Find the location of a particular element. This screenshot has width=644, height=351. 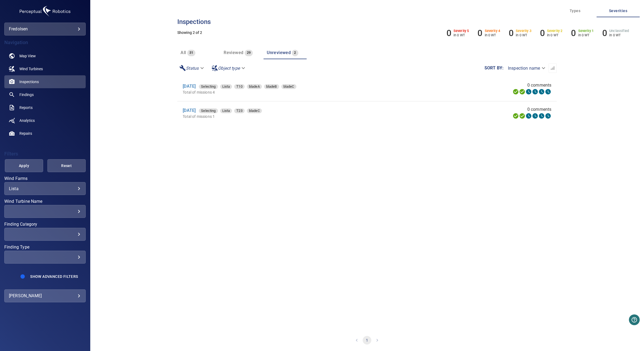

label: Sort by : is located at coordinates (494, 68).